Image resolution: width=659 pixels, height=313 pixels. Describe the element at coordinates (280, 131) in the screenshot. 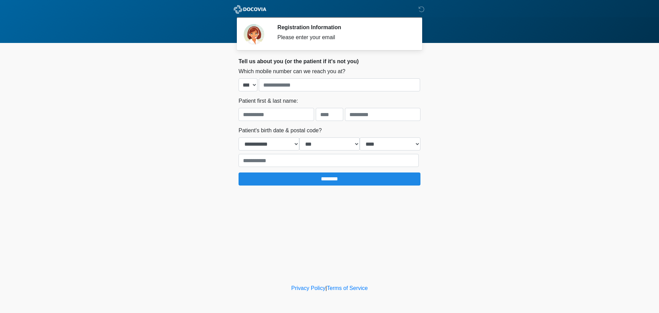

I see `label: Patient's birth date & postal code?` at that location.